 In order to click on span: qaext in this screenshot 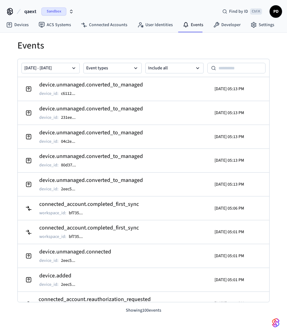, I will do `click(30, 12)`.